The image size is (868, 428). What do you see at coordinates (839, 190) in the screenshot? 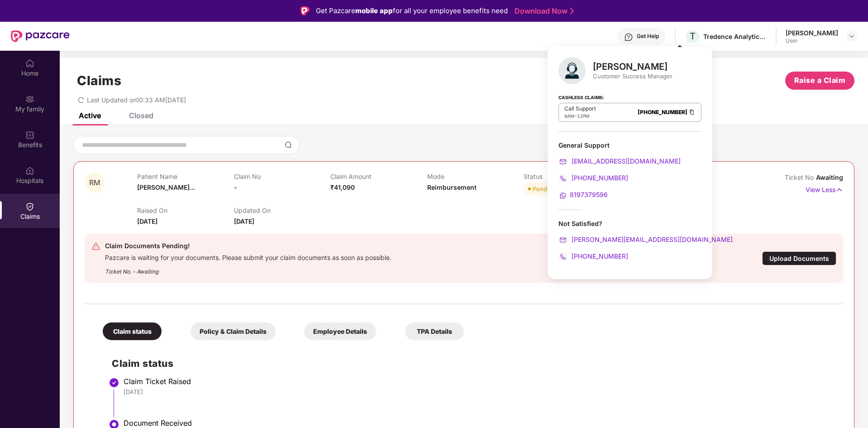
I see `img: svg+xml;base64,PHN2ZyB4bWxucz0iaHR0cDovL3d3dy53My5vcmcvMjAwMC9zdmciIHdpZHRoPSIxNyIgaGVpZ2h0PSIxNy...` at bounding box center [839, 190].